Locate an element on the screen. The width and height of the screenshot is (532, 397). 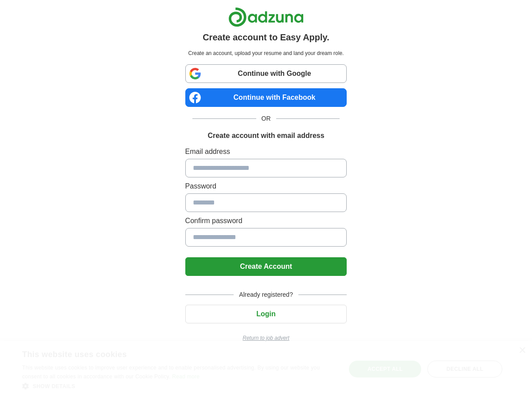
span: Show details is located at coordinates (54, 386).